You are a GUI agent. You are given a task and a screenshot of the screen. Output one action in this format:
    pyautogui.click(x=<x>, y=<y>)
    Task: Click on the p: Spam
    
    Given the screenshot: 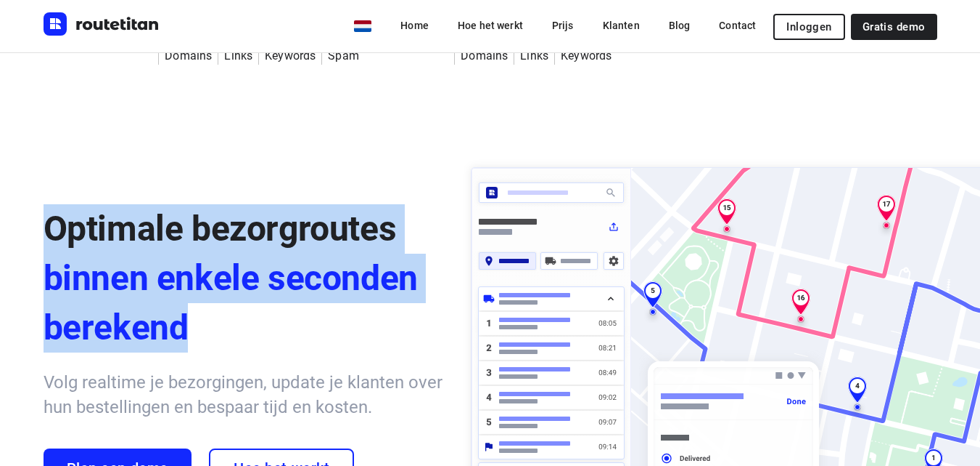 What is the action you would take?
    pyautogui.click(x=343, y=56)
    